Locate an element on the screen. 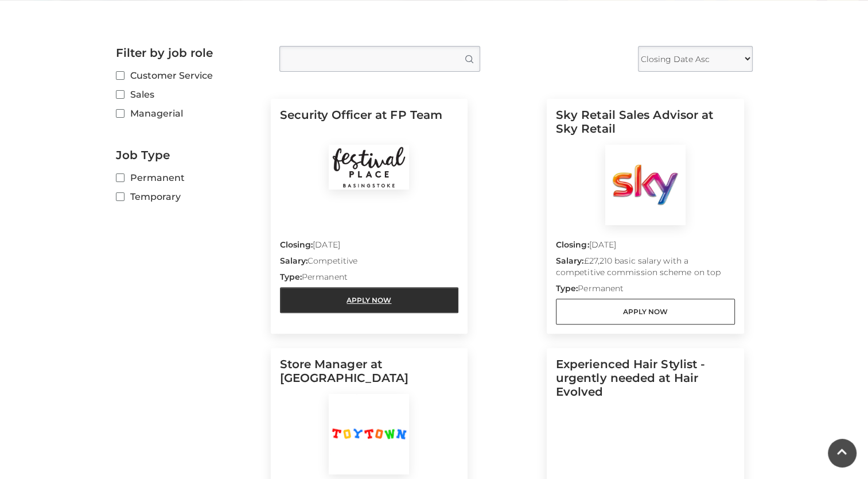  img: Sky Retail is located at coordinates (645, 185).